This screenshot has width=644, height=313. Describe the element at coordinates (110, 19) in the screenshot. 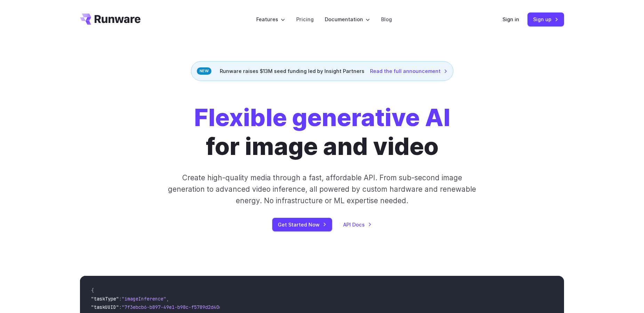

I see `a: Go to /` at that location.